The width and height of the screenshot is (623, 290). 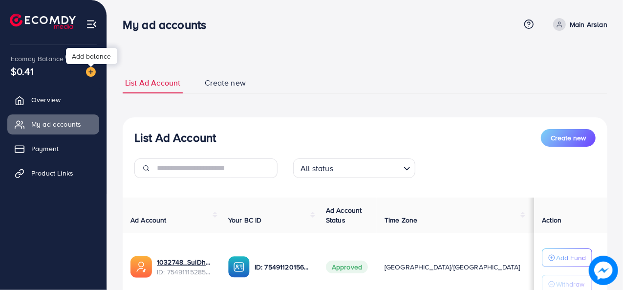 What do you see at coordinates (153, 83) in the screenshot?
I see `span: List Ad Account` at bounding box center [153, 83].